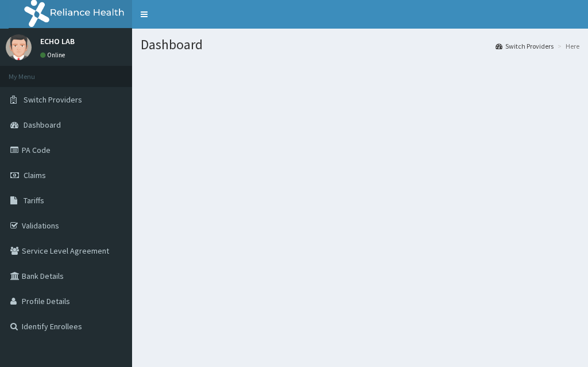 The image size is (588, 367). I want to click on p: ECHO LAB, so click(57, 42).